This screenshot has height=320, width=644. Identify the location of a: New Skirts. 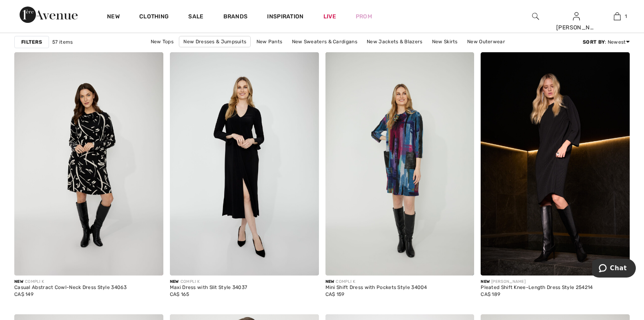
(445, 41).